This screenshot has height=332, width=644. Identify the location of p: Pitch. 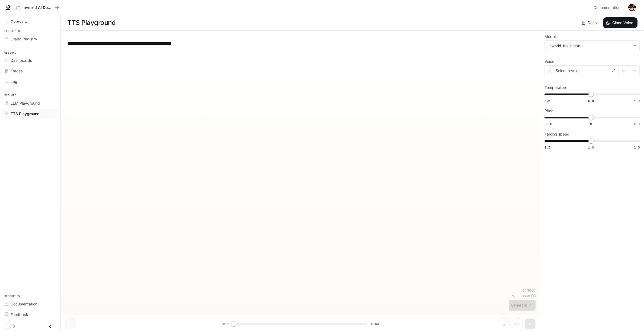
(549, 111).